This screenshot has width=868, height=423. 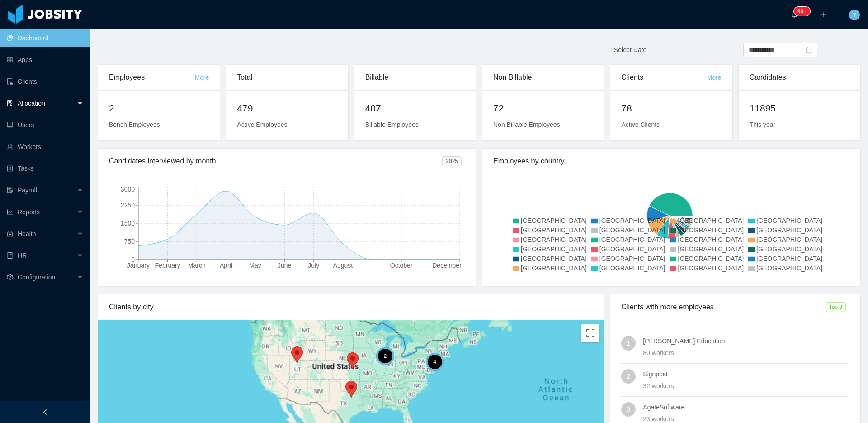 What do you see at coordinates (809, 50) in the screenshot?
I see `i: icon: calendar` at bounding box center [809, 50].